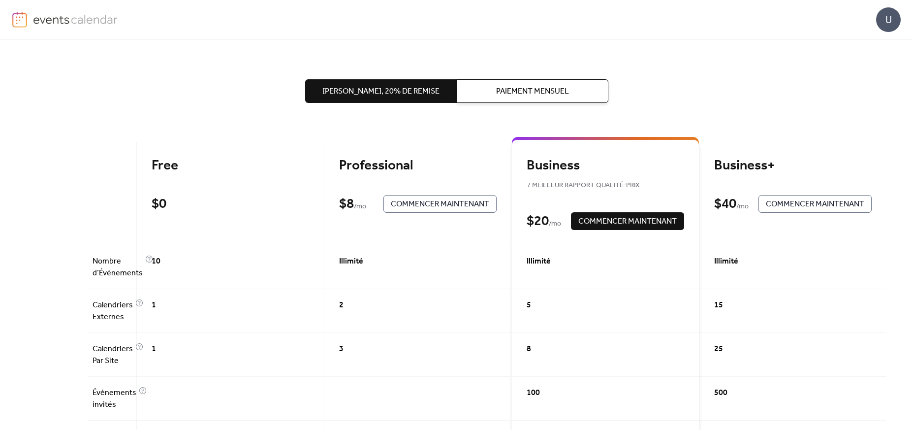 The height and width of the screenshot is (430, 913). What do you see at coordinates (533, 91) in the screenshot?
I see `button: Paiement Mensuel` at bounding box center [533, 91].